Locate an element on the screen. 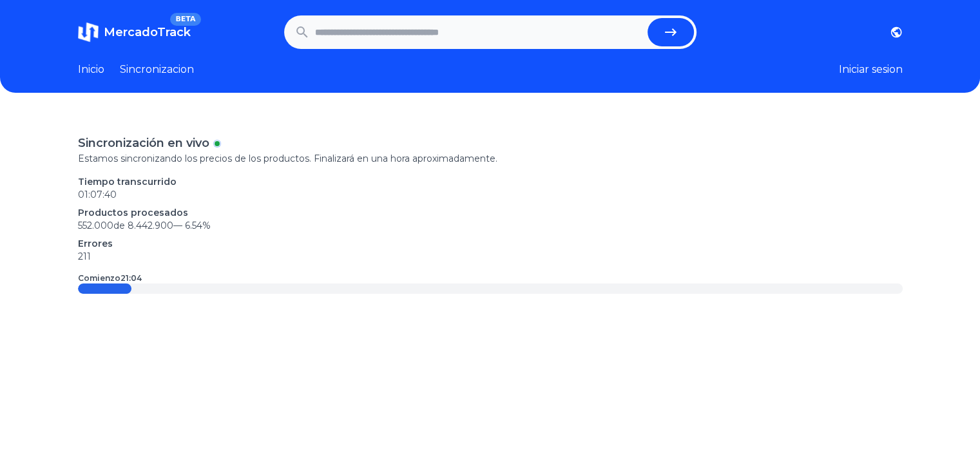 This screenshot has width=980, height=460. p: 552.000 de 8.442.900 — is located at coordinates (490, 225).